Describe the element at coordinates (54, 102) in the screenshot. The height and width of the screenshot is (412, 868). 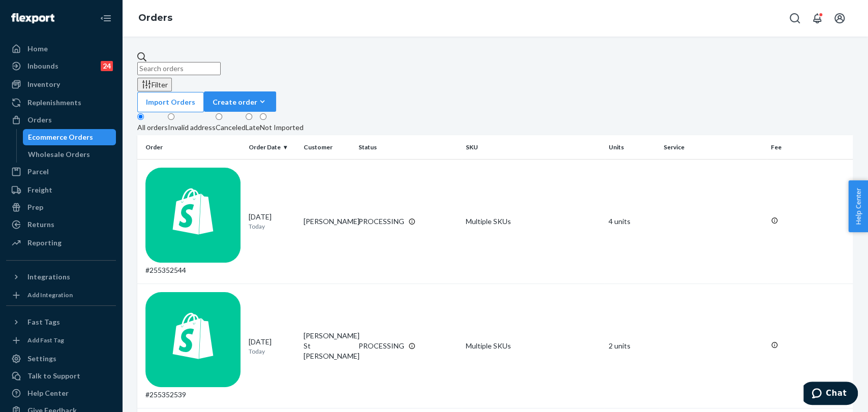
I see `div: Replenishments` at that location.